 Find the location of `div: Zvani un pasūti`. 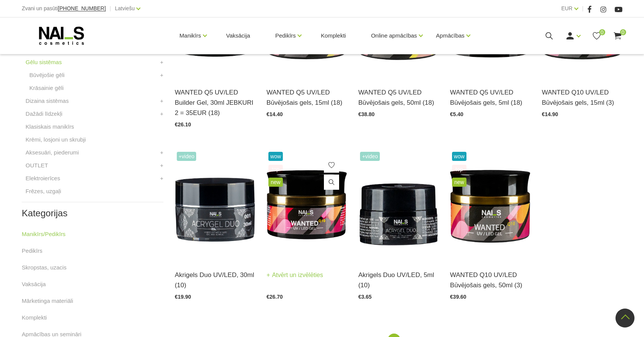

div: Zvani un pasūti is located at coordinates (64, 8).